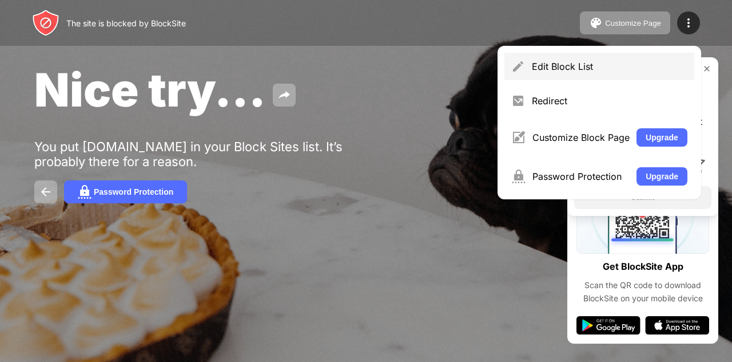  Describe the element at coordinates (596, 23) in the screenshot. I see `img: pallet.svg` at that location.